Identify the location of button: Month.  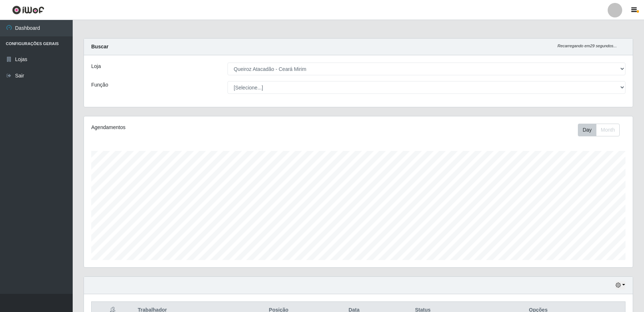
(608, 130).